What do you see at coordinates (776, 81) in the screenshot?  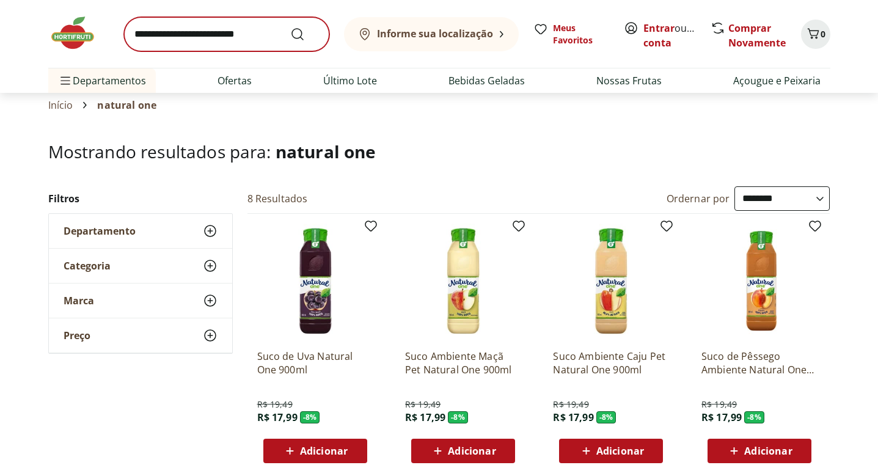 I see `a: Açougue e Peixaria` at bounding box center [776, 81].